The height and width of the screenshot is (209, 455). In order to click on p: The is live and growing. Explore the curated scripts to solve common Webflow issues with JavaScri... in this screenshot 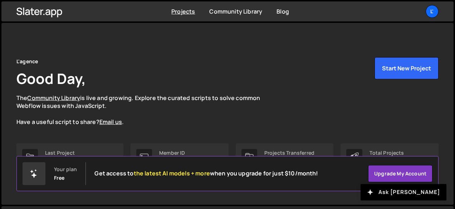, I will do `click(145, 110)`.